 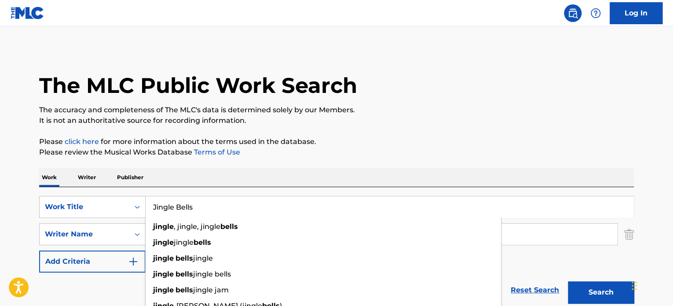 What do you see at coordinates (535, 290) in the screenshot?
I see `a: Reset Search` at bounding box center [535, 290].